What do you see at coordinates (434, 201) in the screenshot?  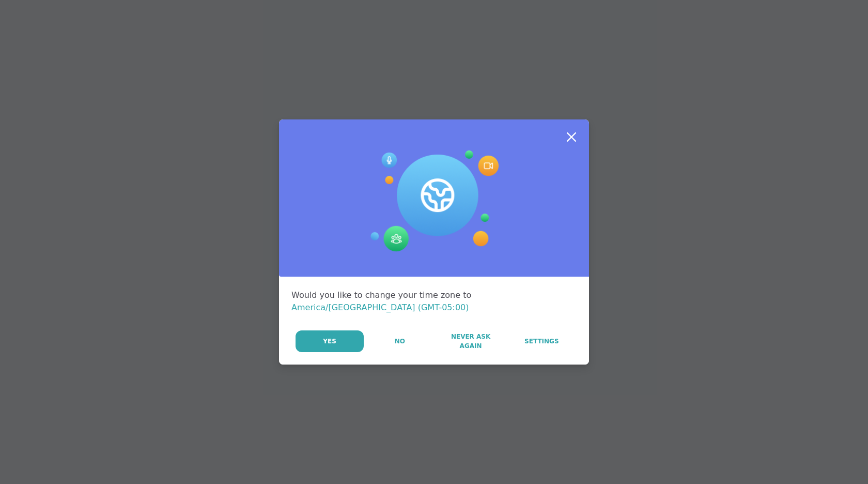 I see `img: Session Experience` at bounding box center [434, 201].